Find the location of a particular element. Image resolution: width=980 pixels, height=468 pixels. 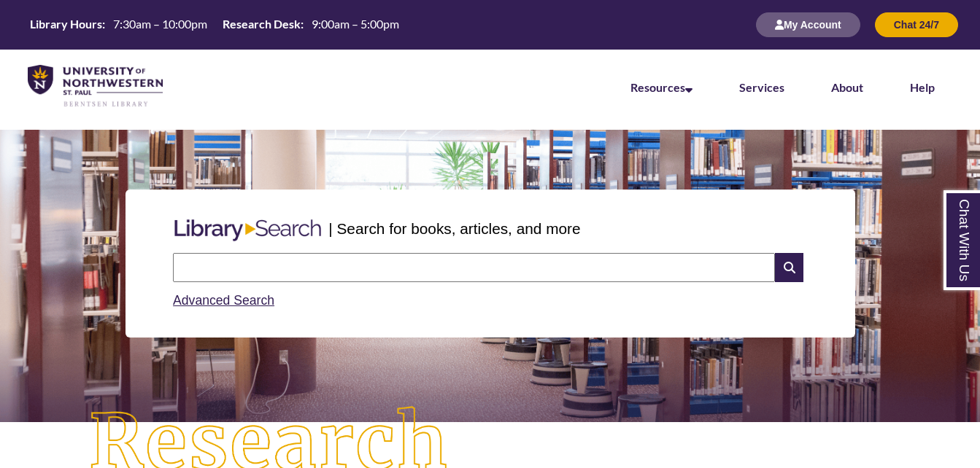

img: Libary Search is located at coordinates (247, 230).